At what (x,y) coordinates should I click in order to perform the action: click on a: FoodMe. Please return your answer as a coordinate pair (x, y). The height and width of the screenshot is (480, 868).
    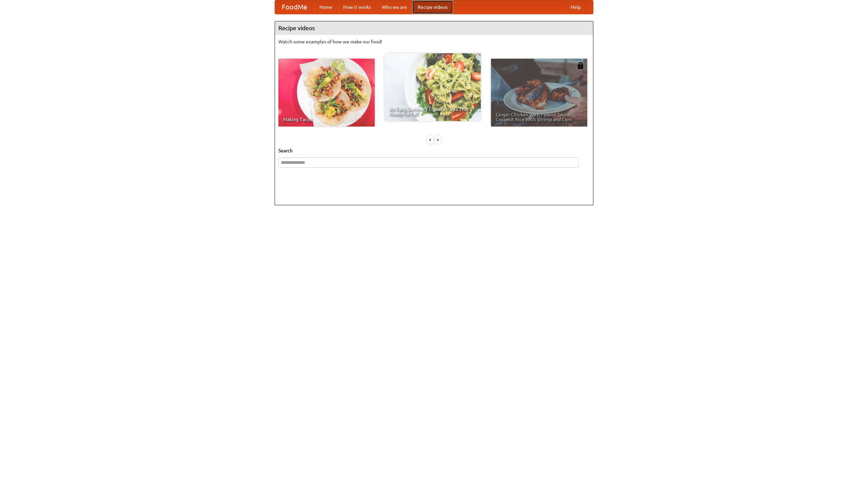
    Looking at the image, I should click on (295, 8).